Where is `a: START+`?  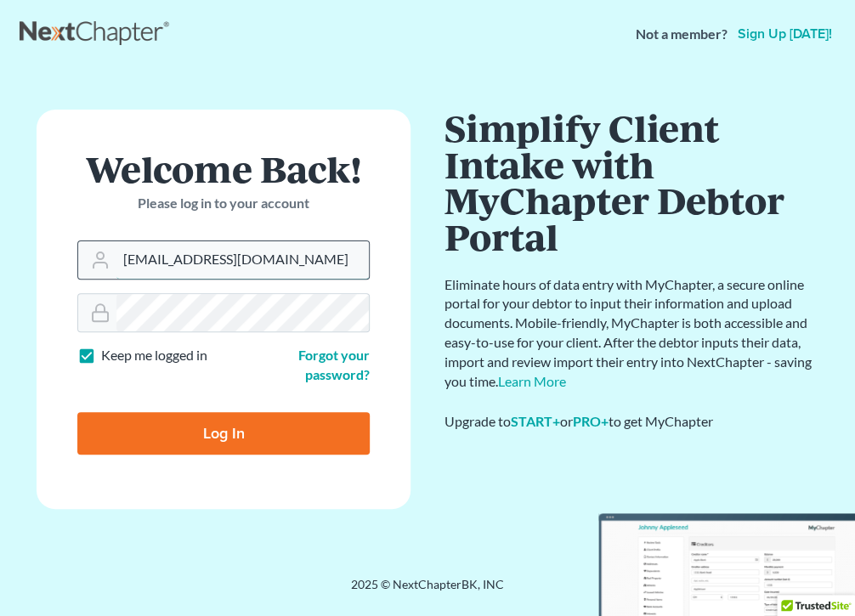
a: START+ is located at coordinates (536, 421).